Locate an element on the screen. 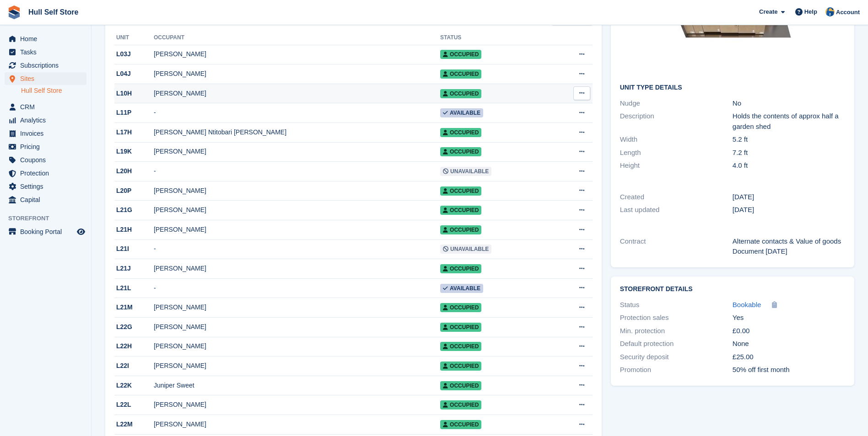  th: Occupant is located at coordinates (297, 38).